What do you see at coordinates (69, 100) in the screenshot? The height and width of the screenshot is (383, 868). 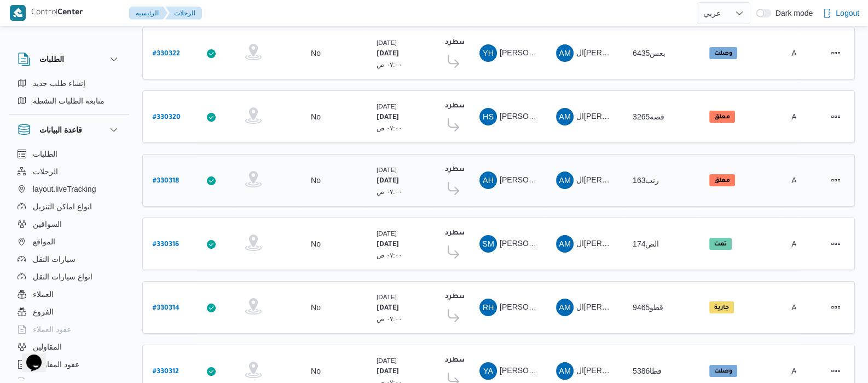 I see `span: متابعة الطلبات النشطة` at bounding box center [69, 100].